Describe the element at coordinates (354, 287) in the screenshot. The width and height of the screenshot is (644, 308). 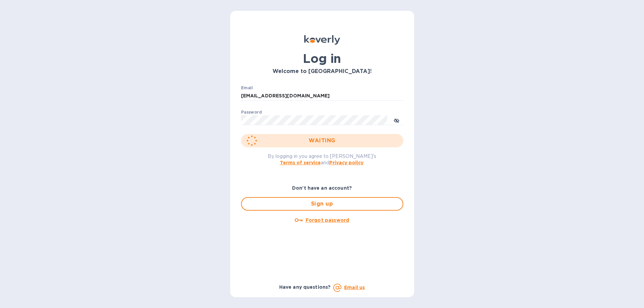
I see `b: Email us` at that location.